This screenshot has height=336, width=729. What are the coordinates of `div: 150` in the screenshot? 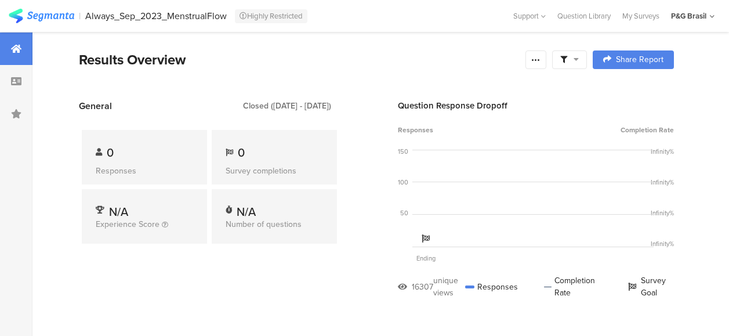 It's located at (403, 151).